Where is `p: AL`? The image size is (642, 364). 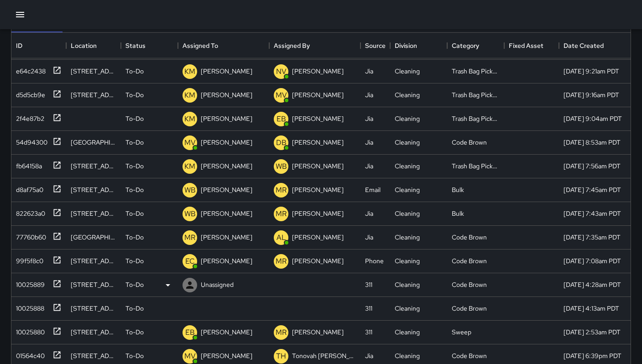
p: AL is located at coordinates (281, 237).